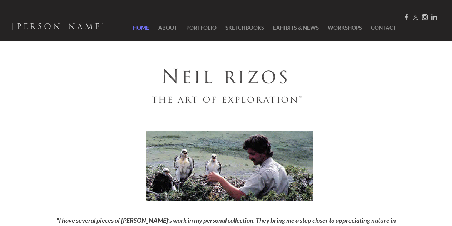 Image resolution: width=452 pixels, height=226 pixels. I want to click on img: Neil Rizos, so click(226, 87).